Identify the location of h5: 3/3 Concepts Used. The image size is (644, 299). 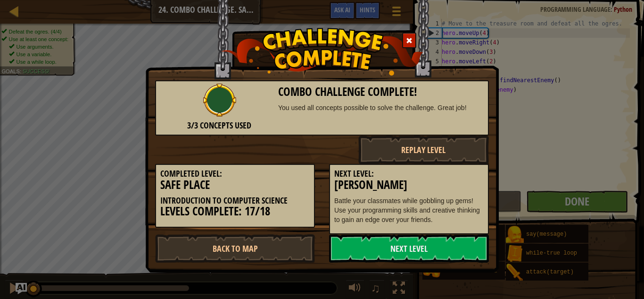
(219, 126).